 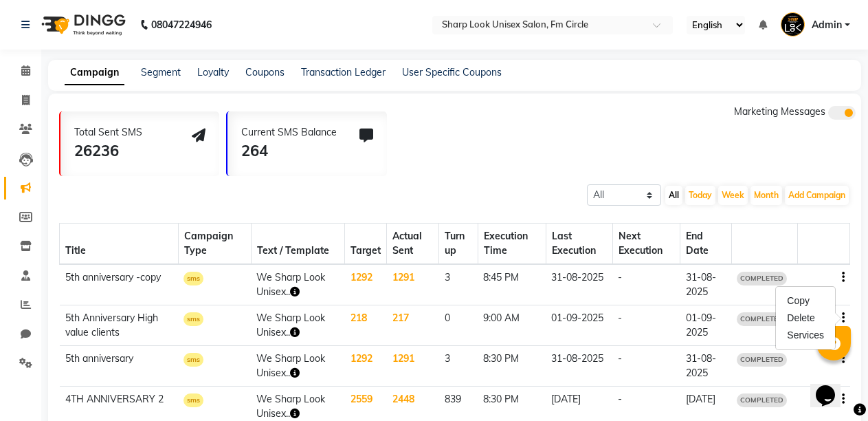 I want to click on img: Admin, so click(x=793, y=24).